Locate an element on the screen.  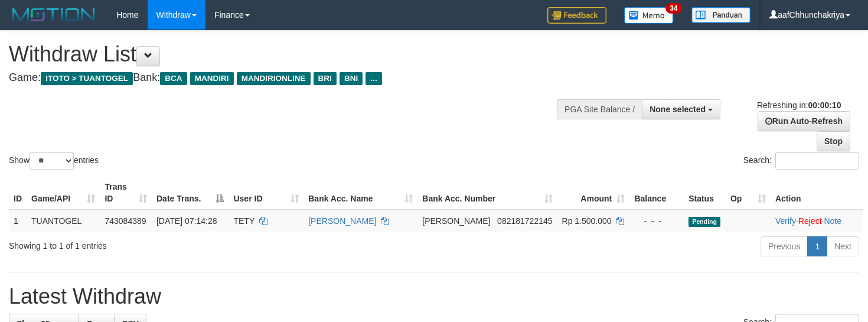
h4: Game: Bank: is located at coordinates (288, 78).